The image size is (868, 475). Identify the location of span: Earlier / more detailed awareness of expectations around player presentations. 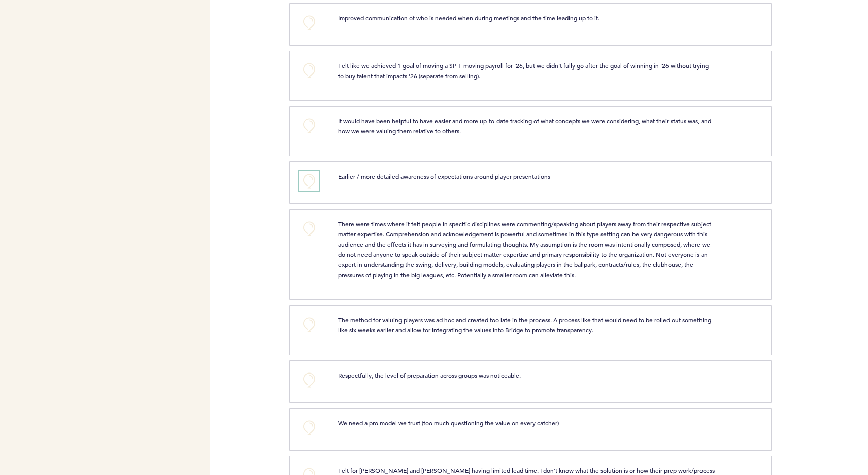
(444, 176).